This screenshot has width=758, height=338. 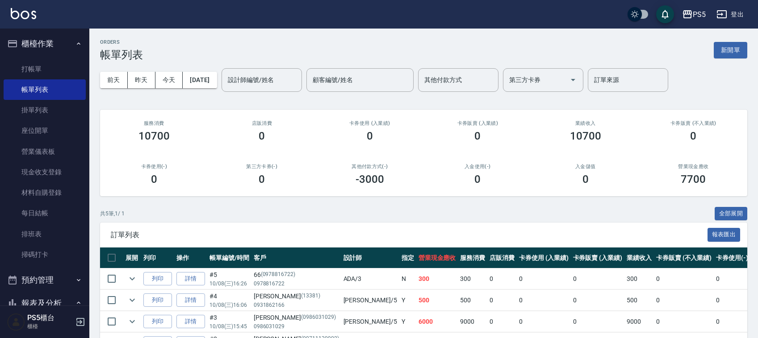 What do you see at coordinates (370, 167) in the screenshot?
I see `h2: 其他付款方式(-)` at bounding box center [370, 167].